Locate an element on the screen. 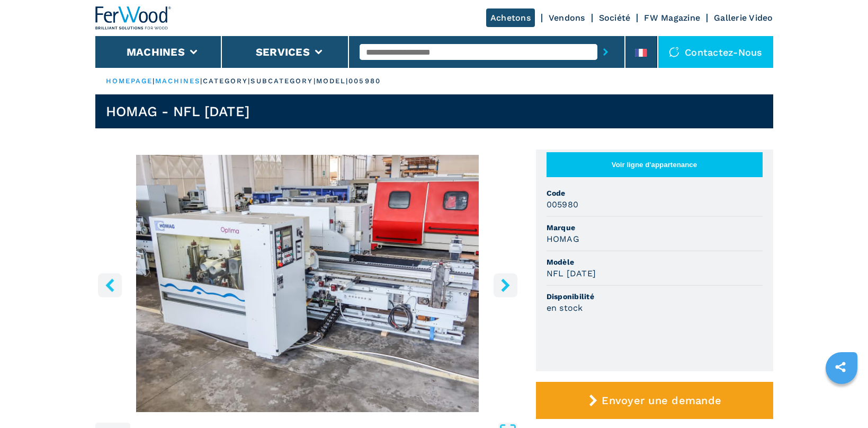 The width and height of the screenshot is (868, 428). h3: 005980 is located at coordinates (563, 204).